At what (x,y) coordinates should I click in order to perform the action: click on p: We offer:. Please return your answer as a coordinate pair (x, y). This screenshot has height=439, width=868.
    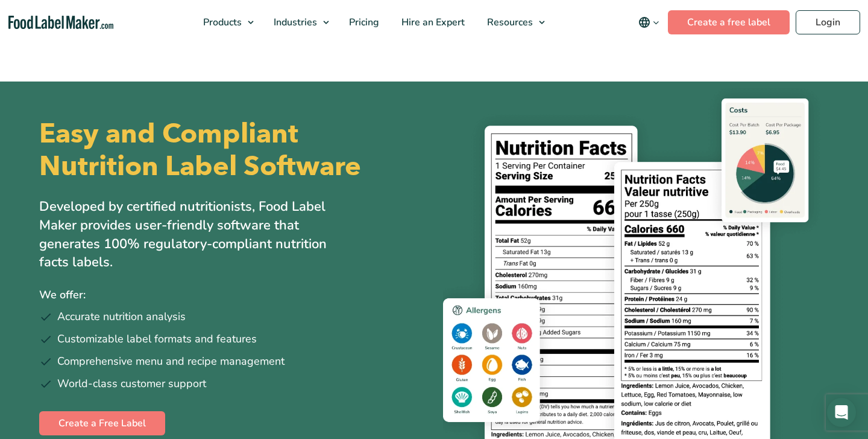
    Looking at the image, I should click on (232, 294).